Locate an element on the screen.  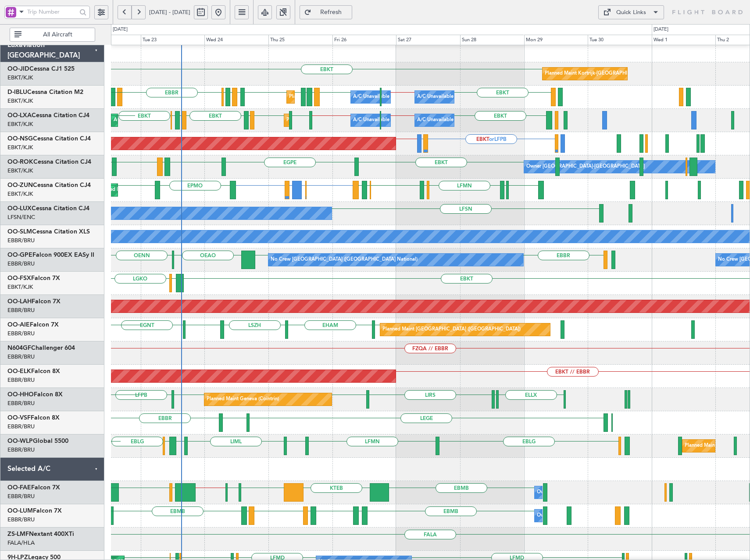
div: Quick Links is located at coordinates (631, 12).